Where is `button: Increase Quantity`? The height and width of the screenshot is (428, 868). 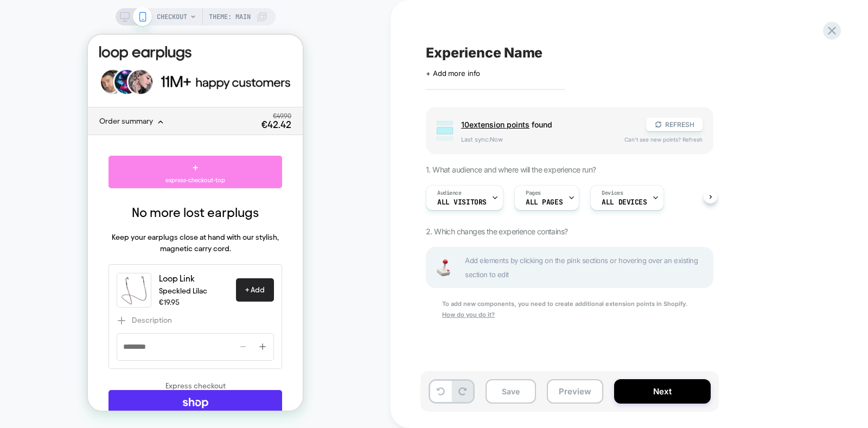 button: Increase Quantity is located at coordinates (175, 312).